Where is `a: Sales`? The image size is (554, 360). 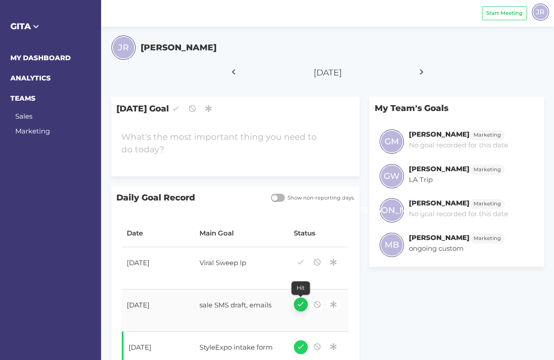
a: Sales is located at coordinates (24, 116).